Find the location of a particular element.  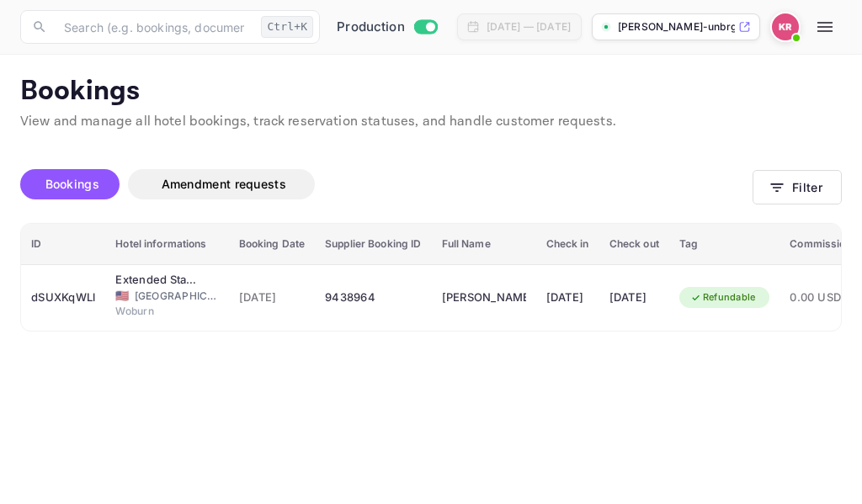

span: 0.00 USD is located at coordinates (820, 298).